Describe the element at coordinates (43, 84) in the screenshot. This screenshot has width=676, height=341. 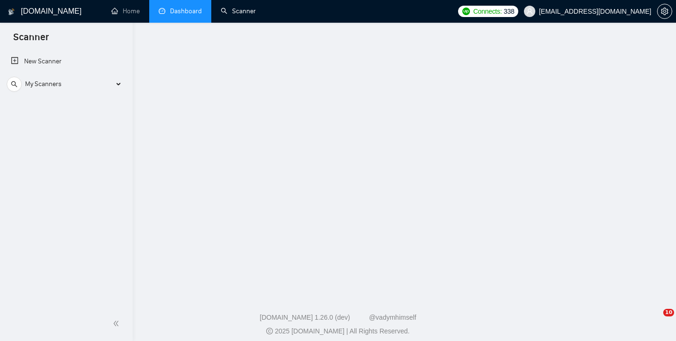
I see `span: My Scanners` at that location.